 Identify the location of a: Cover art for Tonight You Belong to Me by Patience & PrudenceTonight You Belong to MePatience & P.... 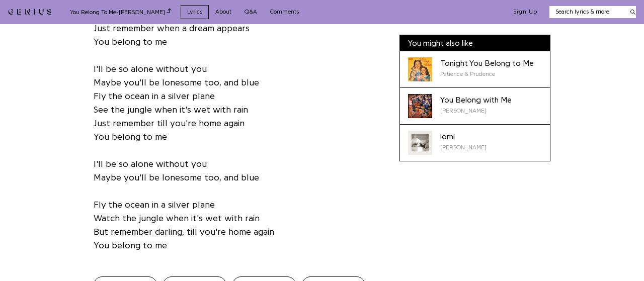
(475, 69).